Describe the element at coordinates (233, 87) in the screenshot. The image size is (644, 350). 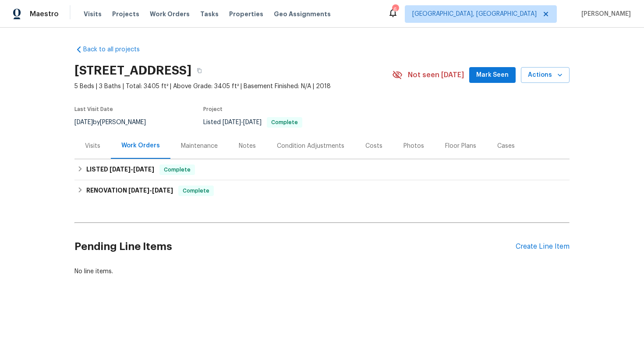
I see `span: 5 Beds | 3 Baths | Total: 3405 ft² | Above Grade: 3405 ft² | Basement Finished: N/A | 2018` at that location.